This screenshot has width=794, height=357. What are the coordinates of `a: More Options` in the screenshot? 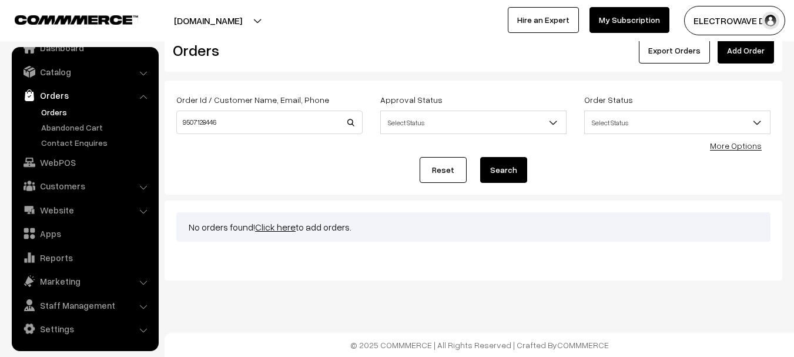 It's located at (736, 145).